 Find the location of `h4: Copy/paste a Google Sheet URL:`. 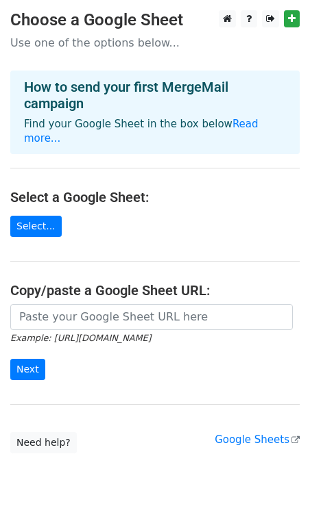

h4: Copy/paste a Google Sheet URL: is located at coordinates (155, 291).